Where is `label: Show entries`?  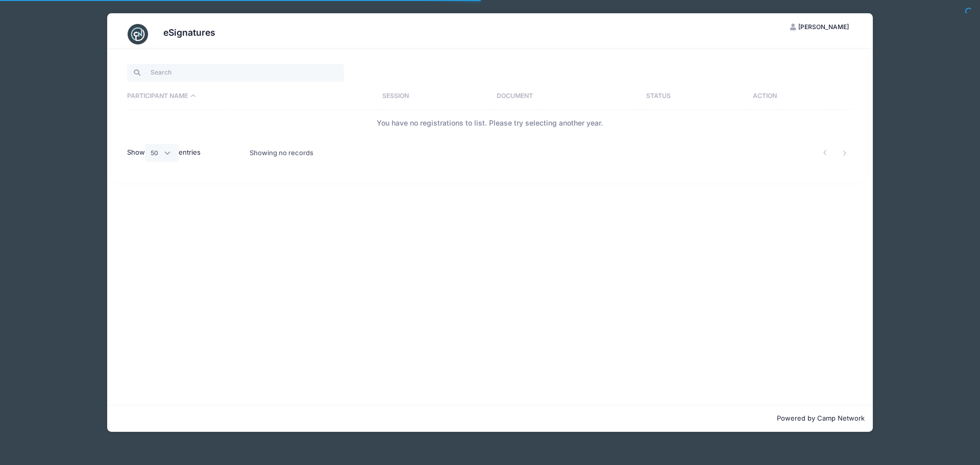
label: Show entries is located at coordinates (163, 152).